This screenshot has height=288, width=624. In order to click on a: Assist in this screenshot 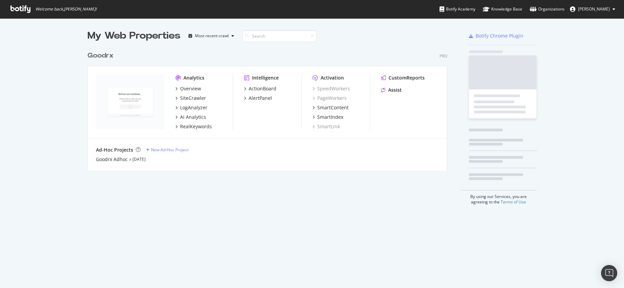, I will do `click(391, 90)`.